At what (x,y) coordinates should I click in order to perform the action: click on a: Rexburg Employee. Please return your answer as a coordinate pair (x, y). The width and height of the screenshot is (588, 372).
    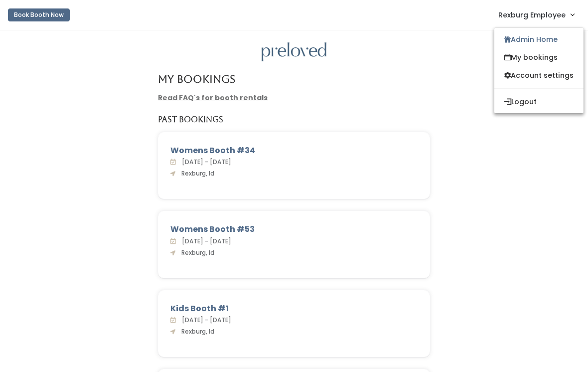
    Looking at the image, I should click on (537, 15).